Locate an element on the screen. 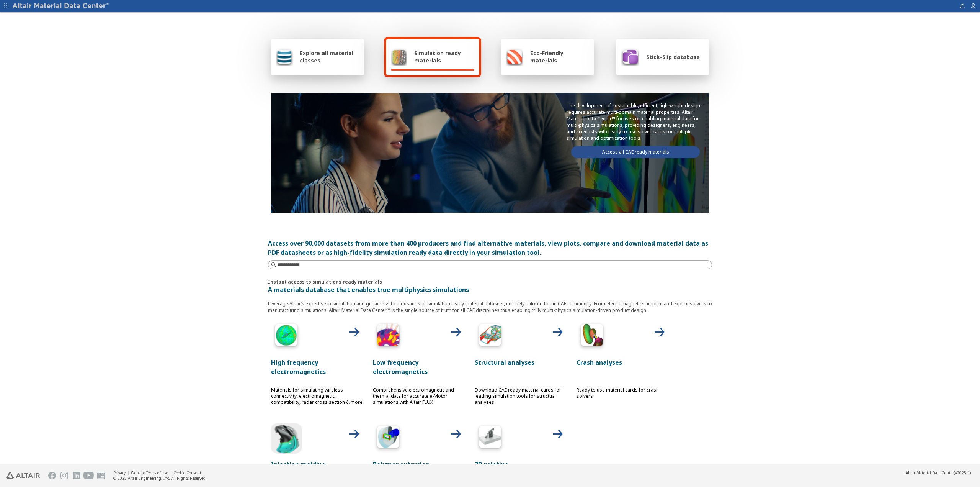  img: Eco-Friendly materials is located at coordinates (514, 57).